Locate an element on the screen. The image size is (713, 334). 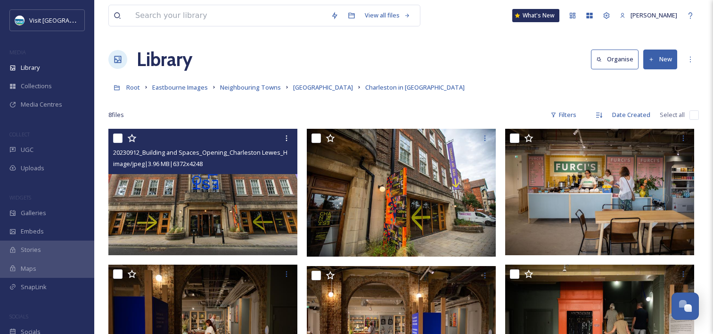
span: Collections is located at coordinates (36, 86).